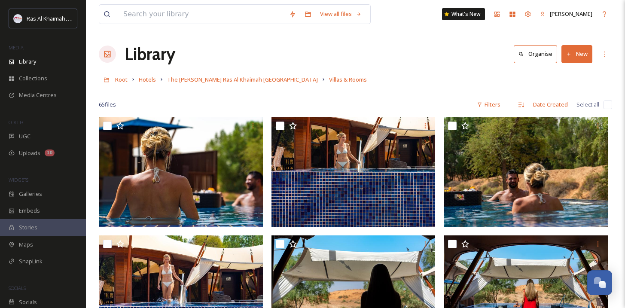 The width and height of the screenshot is (625, 308). I want to click on button: Open Chat, so click(600, 283).